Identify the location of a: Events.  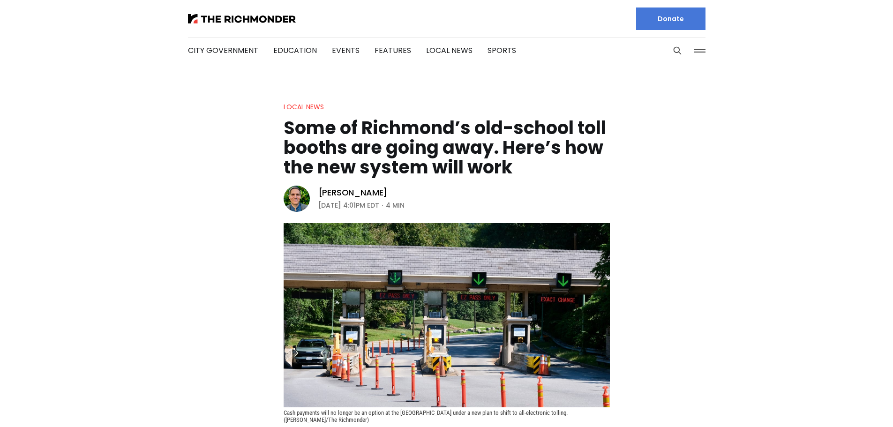
(346, 50).